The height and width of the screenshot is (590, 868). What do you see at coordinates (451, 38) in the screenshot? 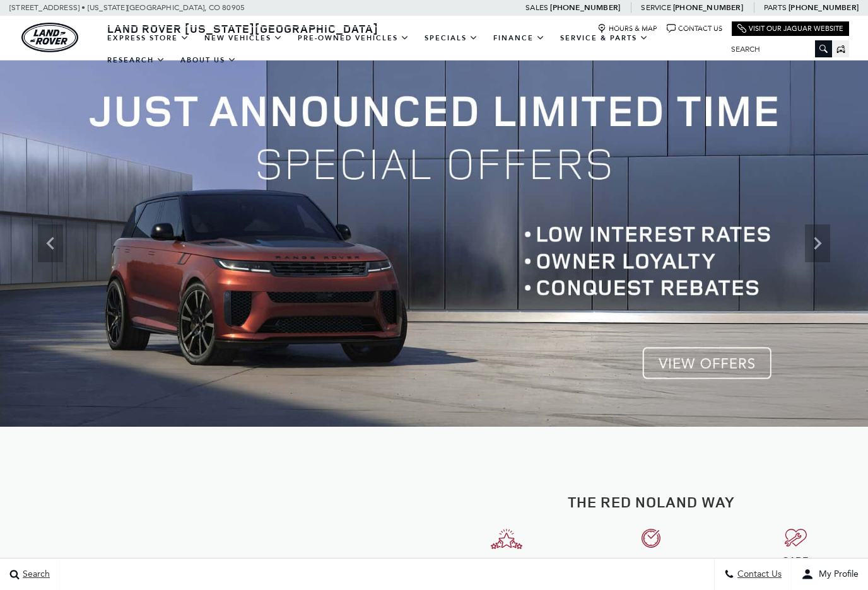
I see `a: Specials` at bounding box center [451, 38].